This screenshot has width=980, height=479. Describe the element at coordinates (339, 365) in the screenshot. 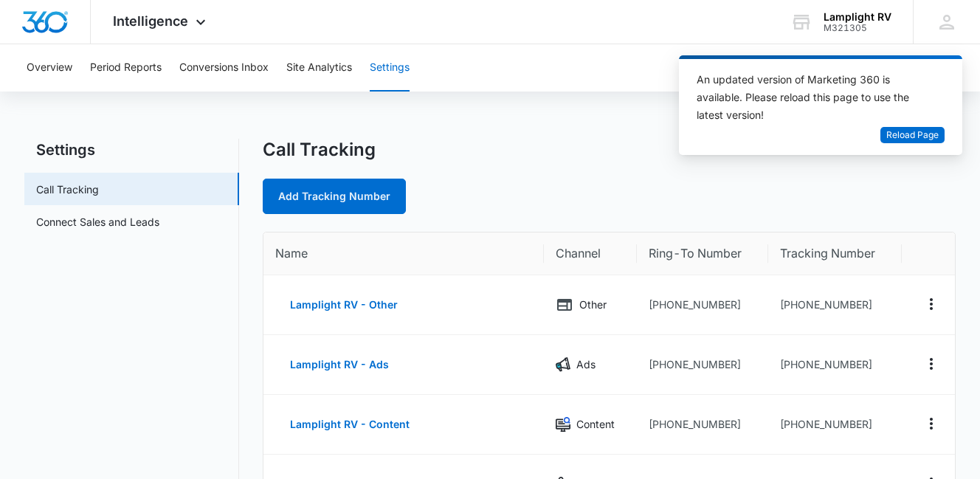

I see `button: Lamplight RV - Ads` at that location.